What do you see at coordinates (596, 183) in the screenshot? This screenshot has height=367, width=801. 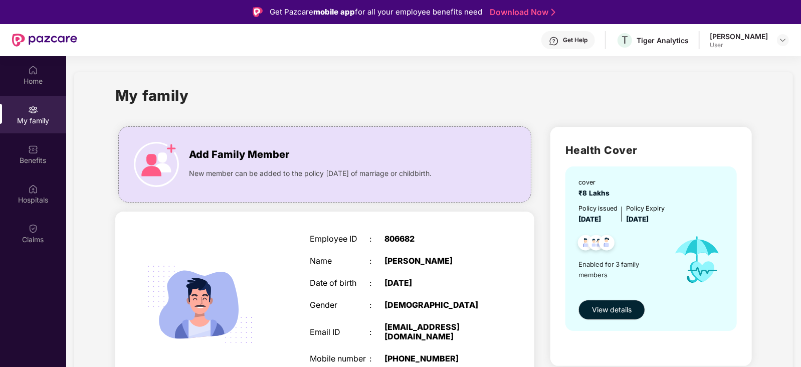 I see `div: cover` at bounding box center [596, 183].